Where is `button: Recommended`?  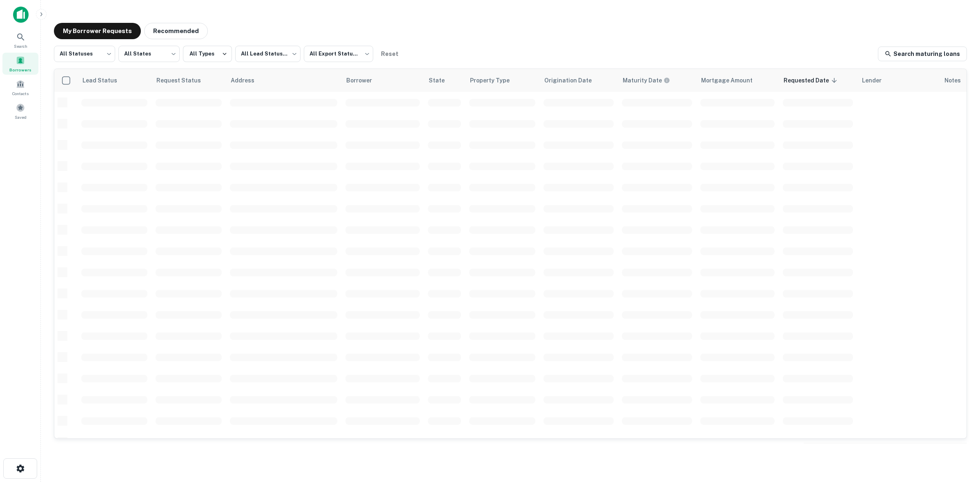
button: Recommended is located at coordinates (176, 31).